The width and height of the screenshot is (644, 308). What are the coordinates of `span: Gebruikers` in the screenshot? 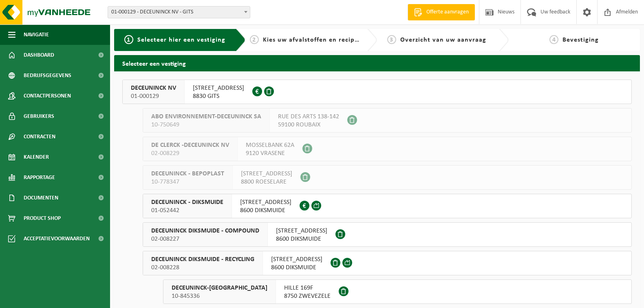 It's located at (39, 116).